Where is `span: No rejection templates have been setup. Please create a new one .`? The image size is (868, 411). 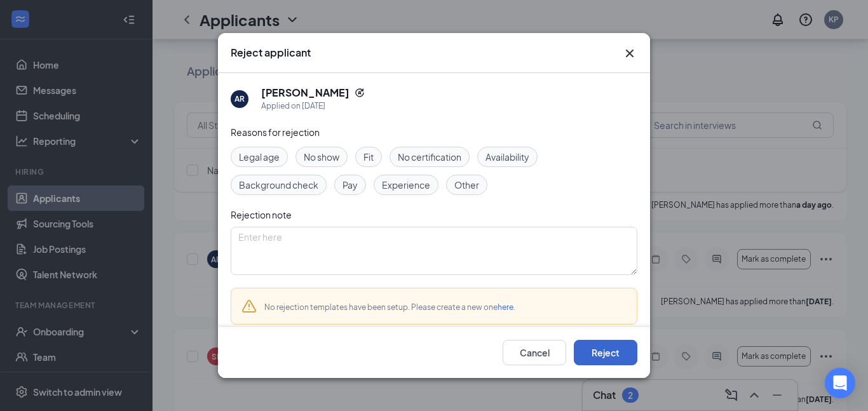
span: No rejection templates have been setup. Please create a new one . is located at coordinates (389, 307).